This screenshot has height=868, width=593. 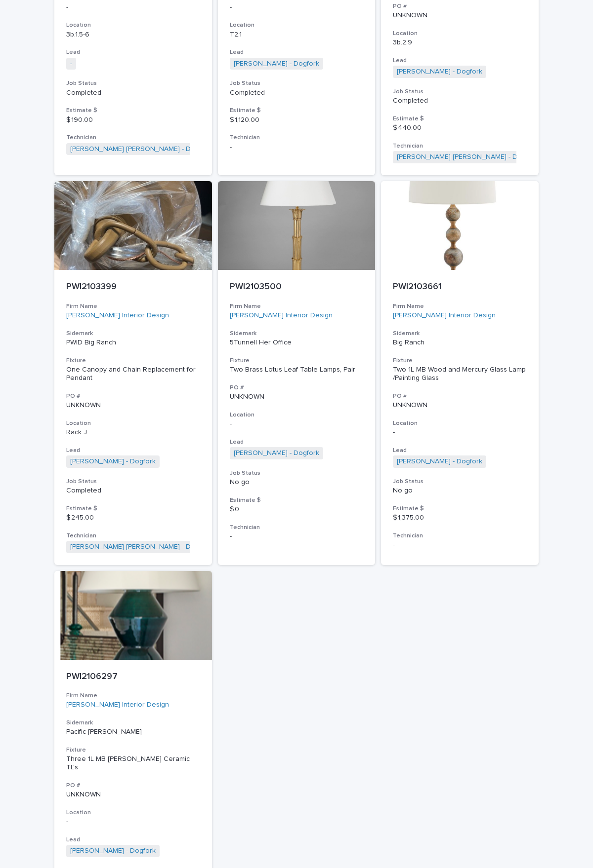 What do you see at coordinates (296, 370) in the screenshot?
I see `div: Two Brass Lotus Leaf Table Lamps, Pair` at bounding box center [296, 370].